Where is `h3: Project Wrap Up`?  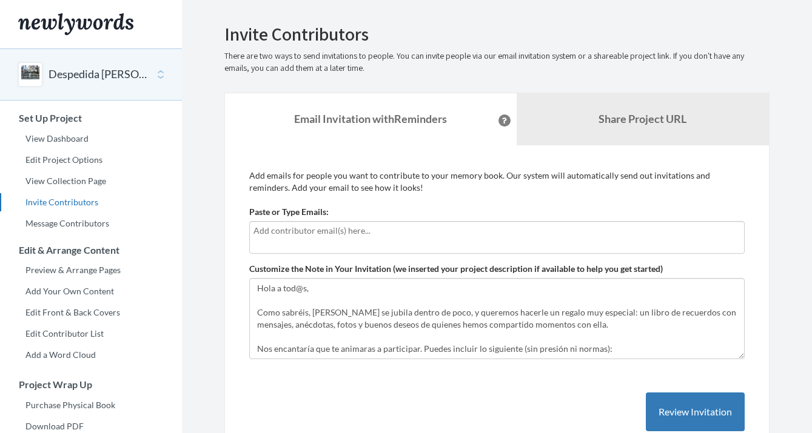 h3: Project Wrap Up is located at coordinates (91, 385).